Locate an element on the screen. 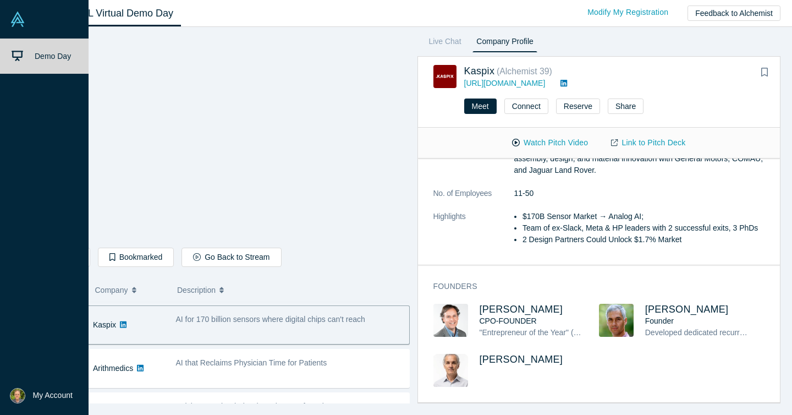  button: Company is located at coordinates (130, 290).